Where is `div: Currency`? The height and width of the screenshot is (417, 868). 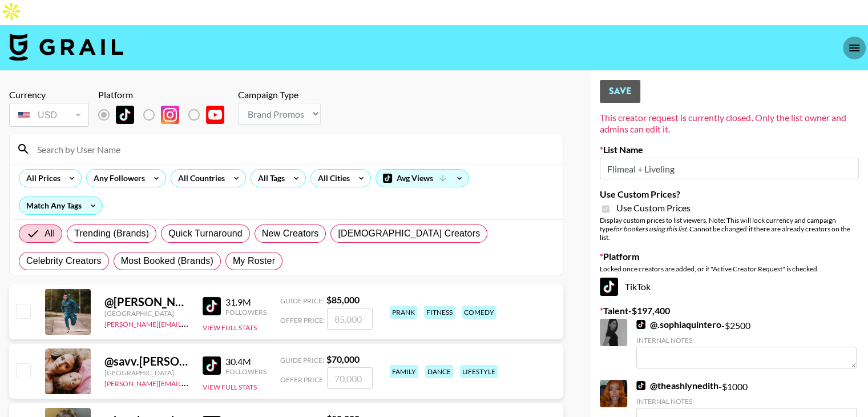
div: Currency is located at coordinates (49, 95).